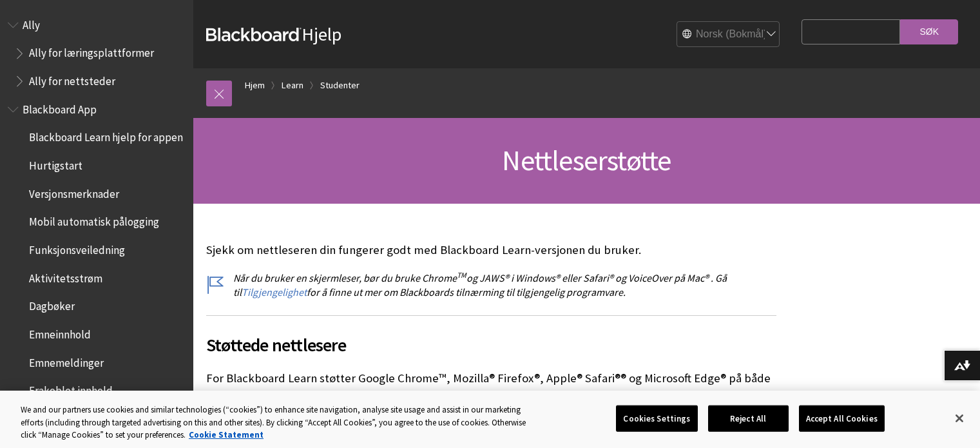 The image size is (980, 448). What do you see at coordinates (254, 85) in the screenshot?
I see `a: Hjem` at bounding box center [254, 85].